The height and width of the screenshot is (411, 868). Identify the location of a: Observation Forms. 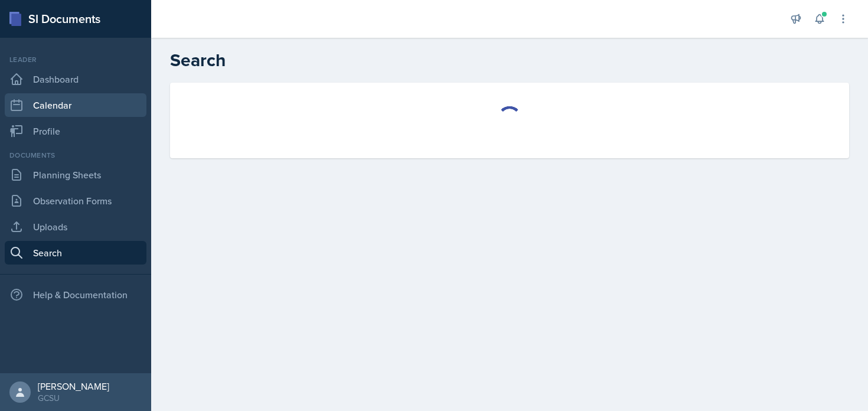
(76, 201).